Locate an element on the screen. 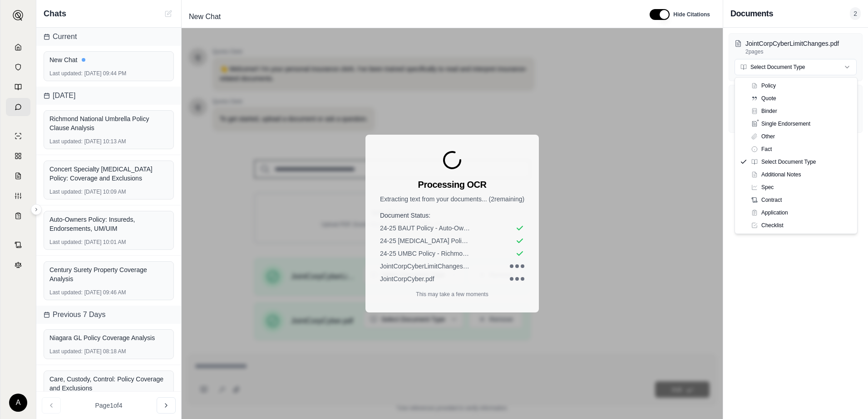  span: Application is located at coordinates (774, 213).